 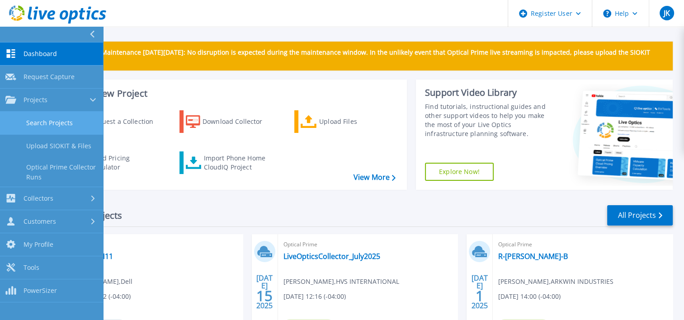 I want to click on span: Dashboard, so click(x=40, y=54).